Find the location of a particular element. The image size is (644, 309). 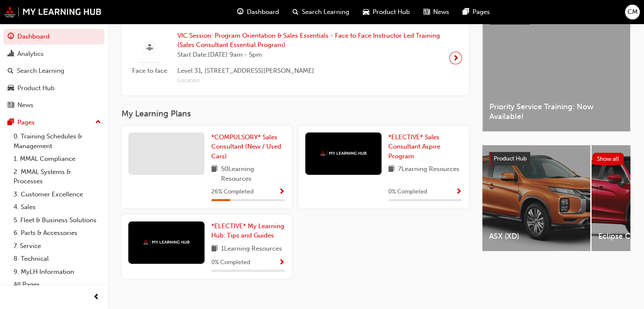

span: chart-icon is located at coordinates (11, 54).